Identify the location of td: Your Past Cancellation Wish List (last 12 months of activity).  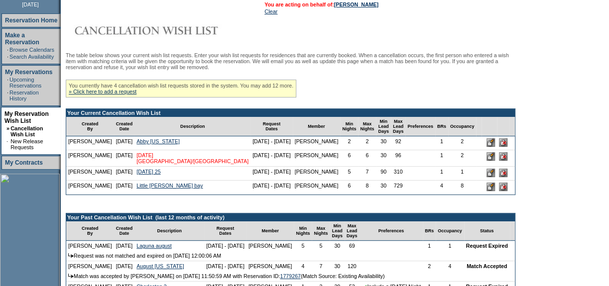
(290, 218).